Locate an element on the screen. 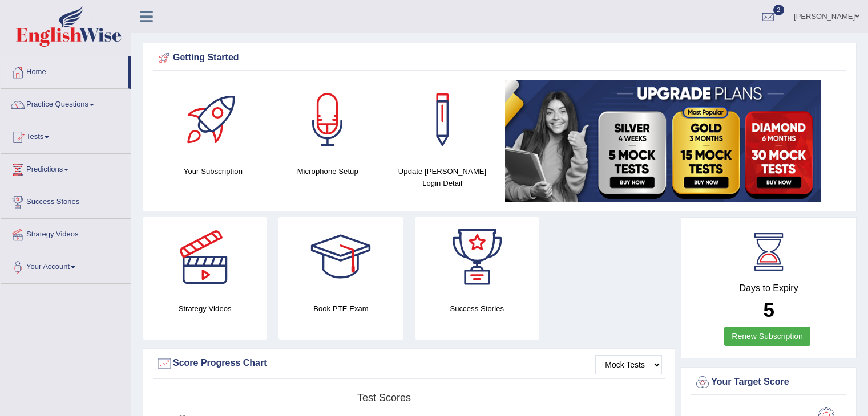  h4: Your Subscription is located at coordinates (213, 171).